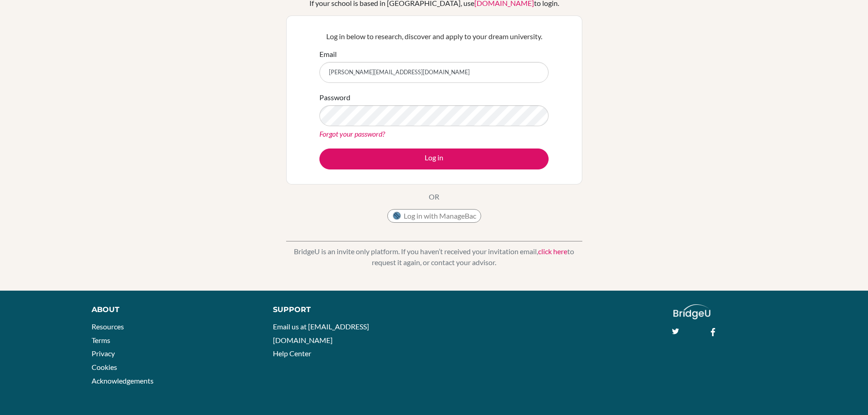  What do you see at coordinates (171, 310) in the screenshot?
I see `div: About` at bounding box center [171, 310].